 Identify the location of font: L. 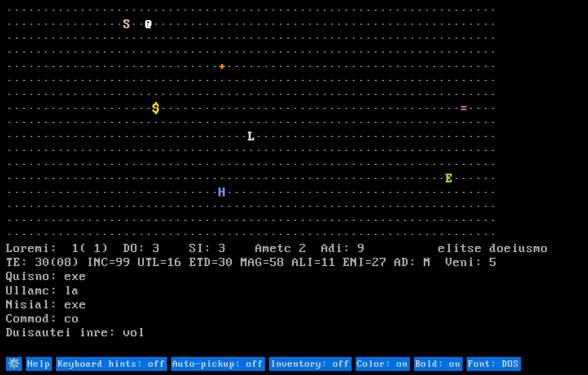
(252, 137).